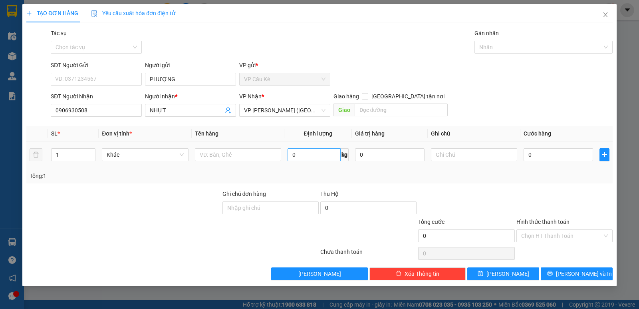 The width and height of the screenshot is (639, 309). Describe the element at coordinates (54, 133) in the screenshot. I see `span: SL` at that location.